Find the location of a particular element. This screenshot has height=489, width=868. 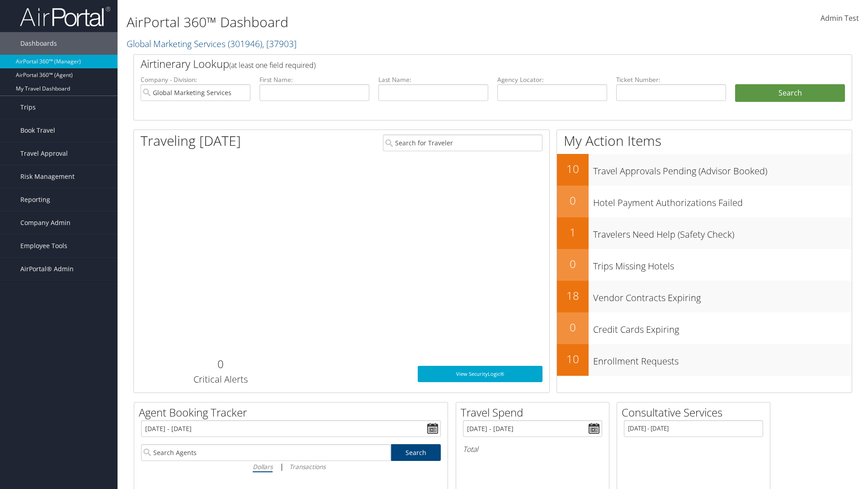

a: 10Travel Approvals Pending (Advisor Booked) is located at coordinates (705, 169).